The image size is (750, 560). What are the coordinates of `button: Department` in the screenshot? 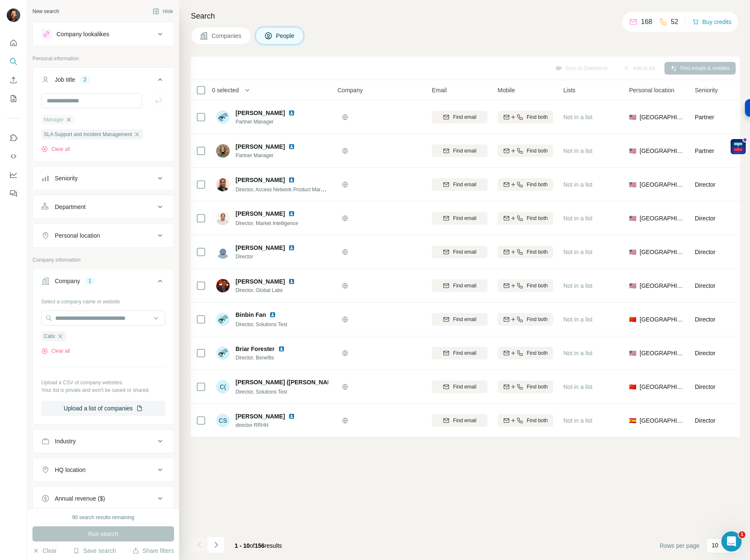 It's located at (103, 207).